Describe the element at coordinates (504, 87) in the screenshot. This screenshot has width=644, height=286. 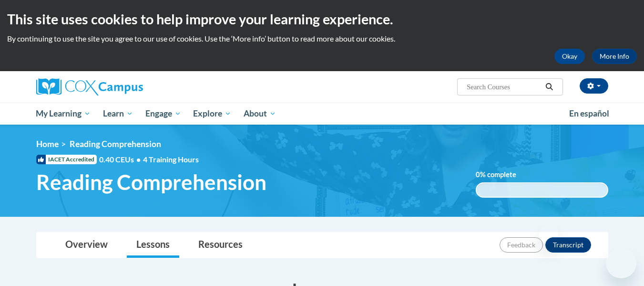
I see `input: Search Courses` at that location.